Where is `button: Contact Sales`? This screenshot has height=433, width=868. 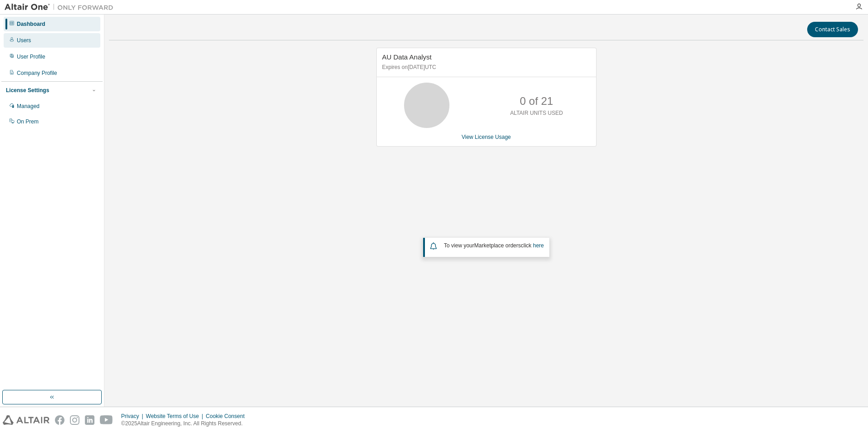 button: Contact Sales is located at coordinates (832, 29).